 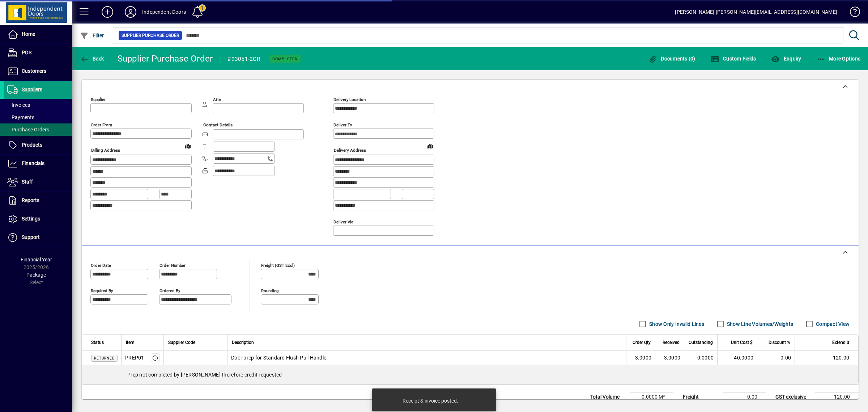 What do you see at coordinates (92, 35) in the screenshot?
I see `button: Filter` at bounding box center [92, 35].